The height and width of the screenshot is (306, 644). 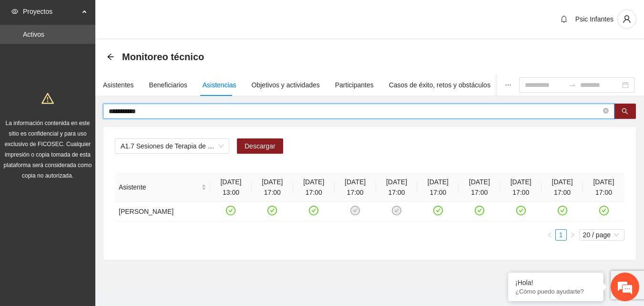 I want to click on span: eye, so click(x=15, y=12).